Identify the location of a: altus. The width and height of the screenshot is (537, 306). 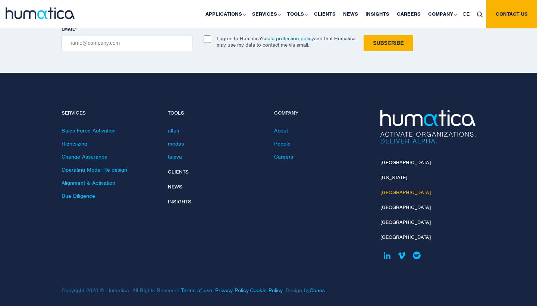
(173, 131).